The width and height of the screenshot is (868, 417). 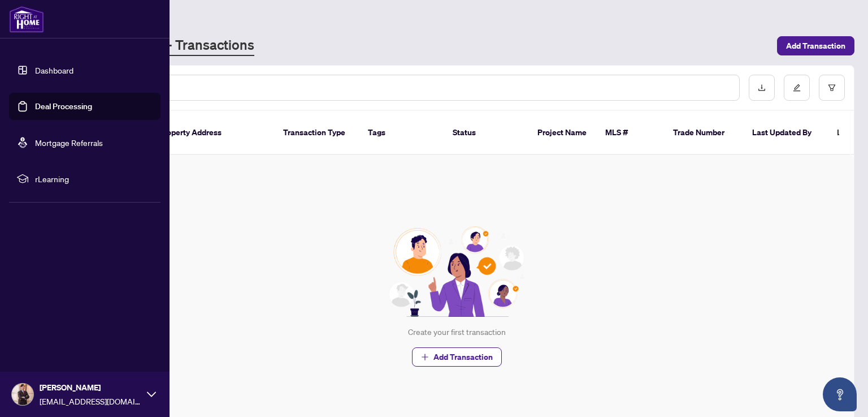 What do you see at coordinates (425, 357) in the screenshot?
I see `span: plus` at bounding box center [425, 357].